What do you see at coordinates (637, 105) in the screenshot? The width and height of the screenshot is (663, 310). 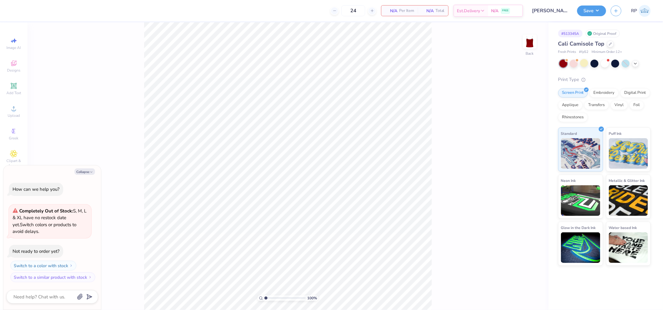 I see `div: Foil` at bounding box center [637, 105].